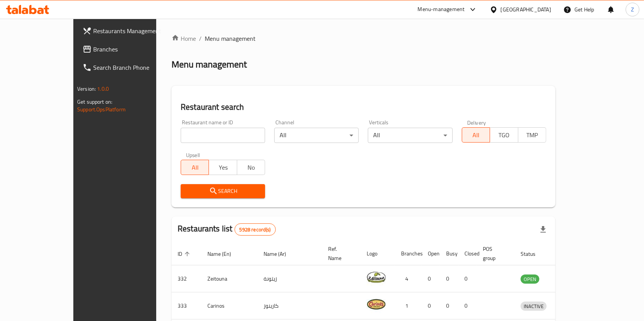 This screenshot has height=321, width=644. I want to click on span: INACTIVE, so click(534, 306).